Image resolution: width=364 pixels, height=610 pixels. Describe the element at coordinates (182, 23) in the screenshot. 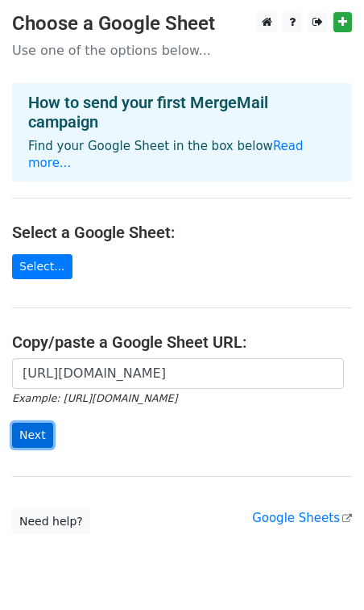

I see `h3: Choose a Google Sheet` at that location.